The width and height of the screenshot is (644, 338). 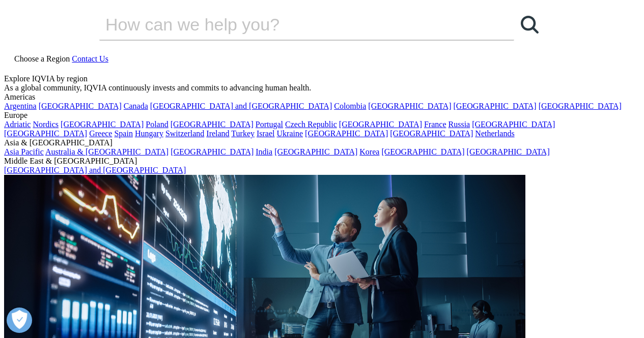 I want to click on a: Adriatic, so click(x=17, y=124).